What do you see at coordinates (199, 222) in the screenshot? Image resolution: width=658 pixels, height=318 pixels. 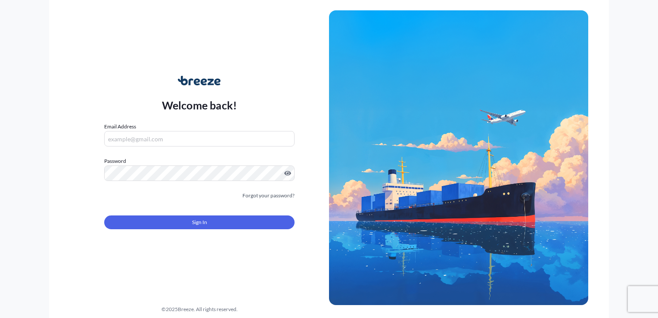 I see `span: Sign In` at bounding box center [199, 222].